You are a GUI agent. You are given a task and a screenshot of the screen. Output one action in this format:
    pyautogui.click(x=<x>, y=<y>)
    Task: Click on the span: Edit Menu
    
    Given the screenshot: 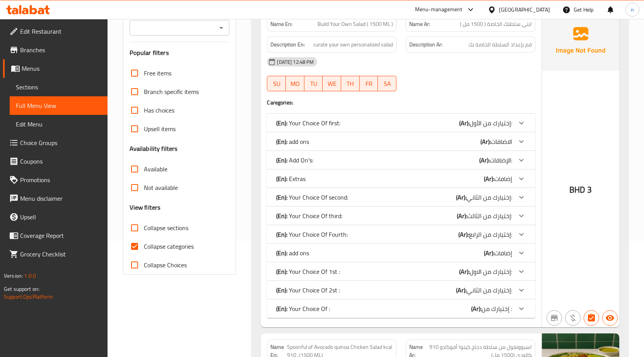 What is the action you would take?
    pyautogui.click(x=59, y=124)
    